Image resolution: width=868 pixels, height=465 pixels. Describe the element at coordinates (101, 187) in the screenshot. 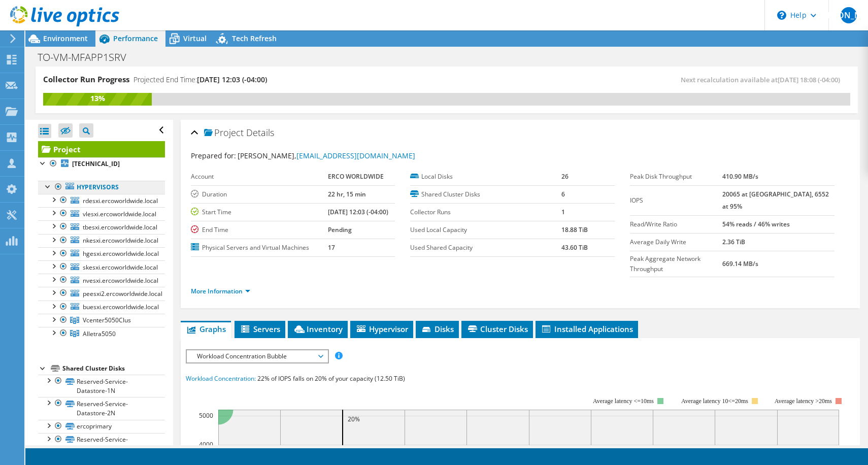

I see `a: Hypervisors` at that location.